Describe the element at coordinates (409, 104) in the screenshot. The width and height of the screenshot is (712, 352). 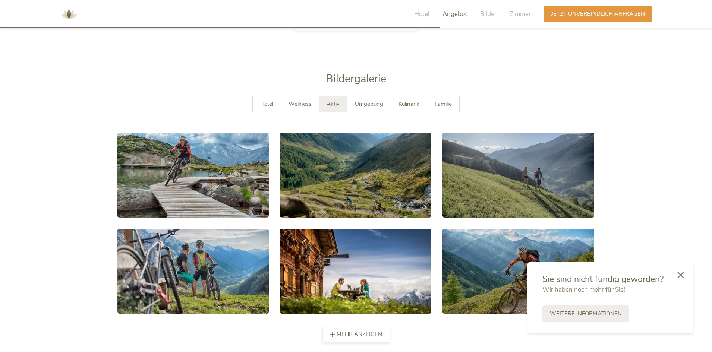
I see `span: Kulinarik` at that location.